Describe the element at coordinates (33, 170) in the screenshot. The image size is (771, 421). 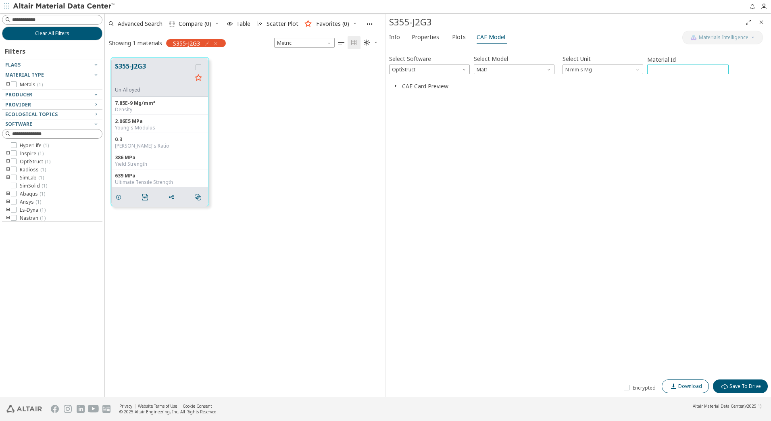
I see `span: Radioss` at that location.